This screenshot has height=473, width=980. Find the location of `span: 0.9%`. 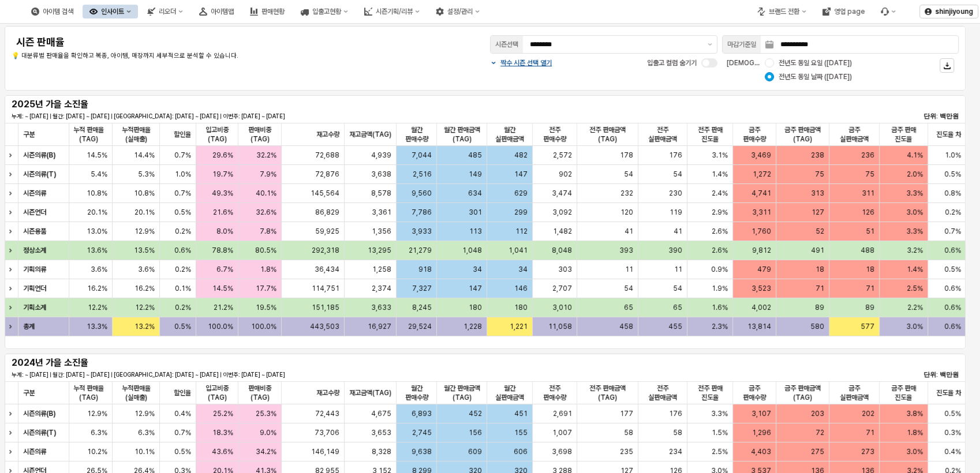

span: 0.9% is located at coordinates (720, 269).